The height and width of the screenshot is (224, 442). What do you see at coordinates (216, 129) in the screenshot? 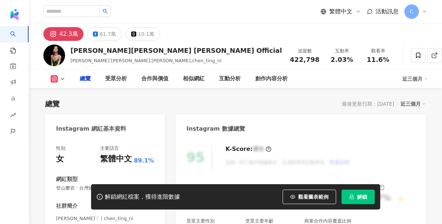
I see `div: Instagram 數據總覽` at bounding box center [216, 129].